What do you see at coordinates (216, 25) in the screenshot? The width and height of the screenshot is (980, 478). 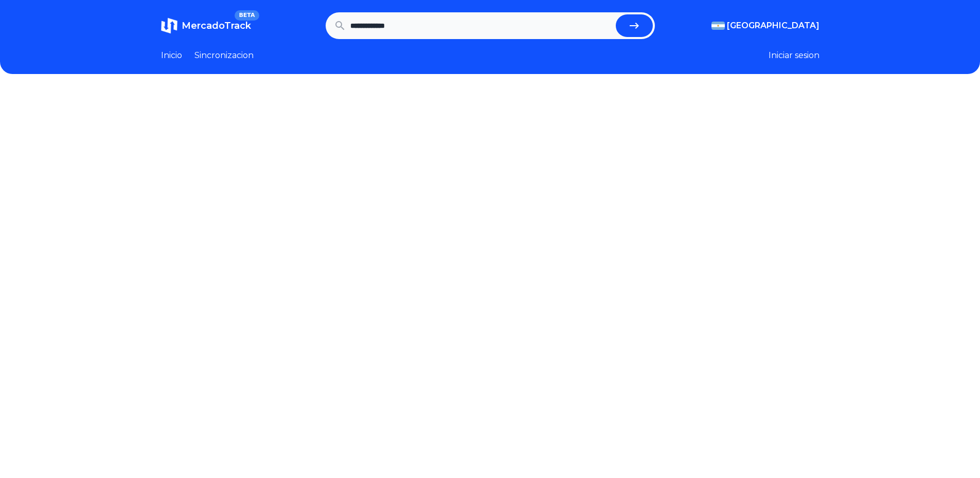 I see `span: MercadoTrack` at bounding box center [216, 25].